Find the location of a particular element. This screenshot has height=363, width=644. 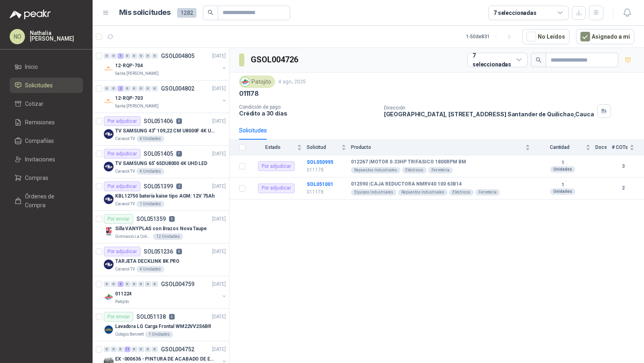

span: Compras is located at coordinates (37, 178).